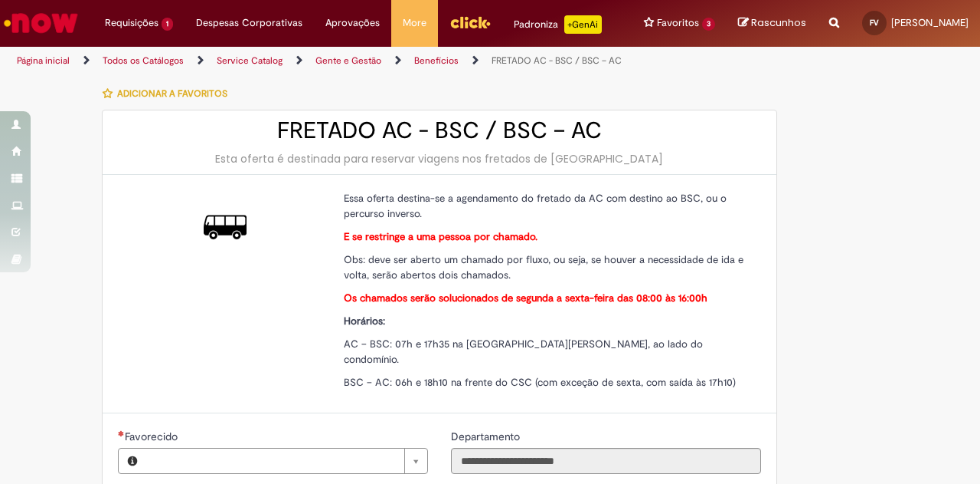 The image size is (980, 484). Describe the element at coordinates (249, 23) in the screenshot. I see `span: Despesas Corporativas` at that location.